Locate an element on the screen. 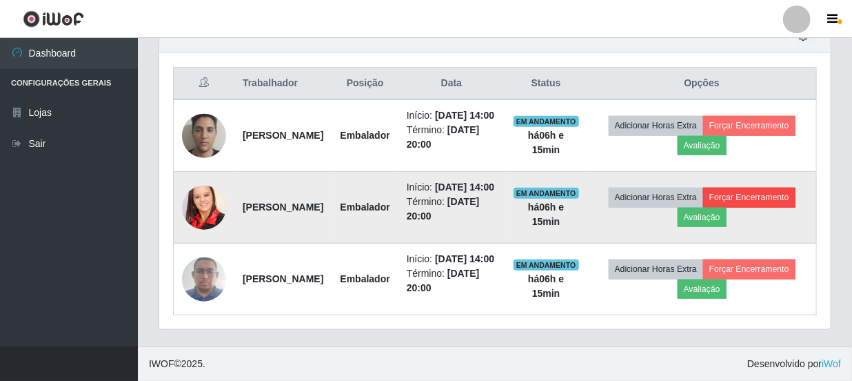 The width and height of the screenshot is (852, 381). th: Status is located at coordinates (546, 83).